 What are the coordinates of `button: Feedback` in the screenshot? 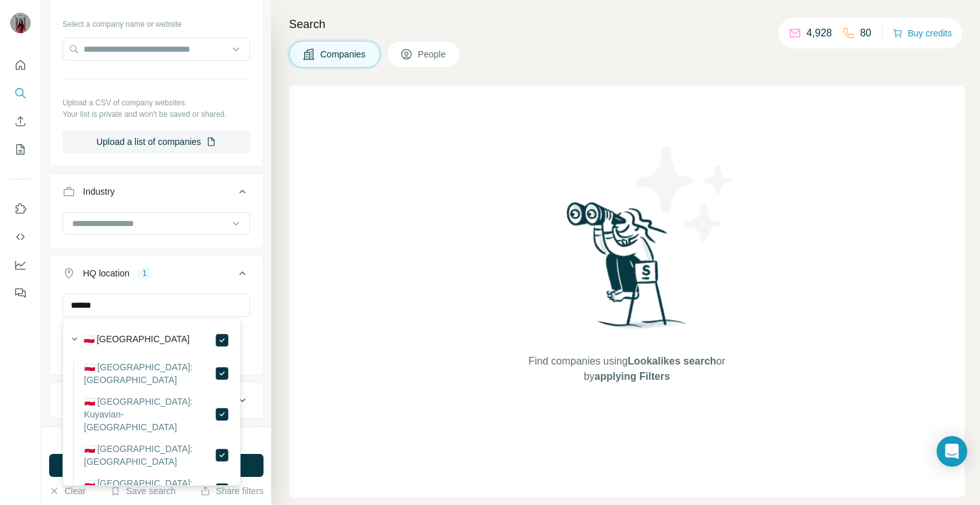 It's located at (20, 293).